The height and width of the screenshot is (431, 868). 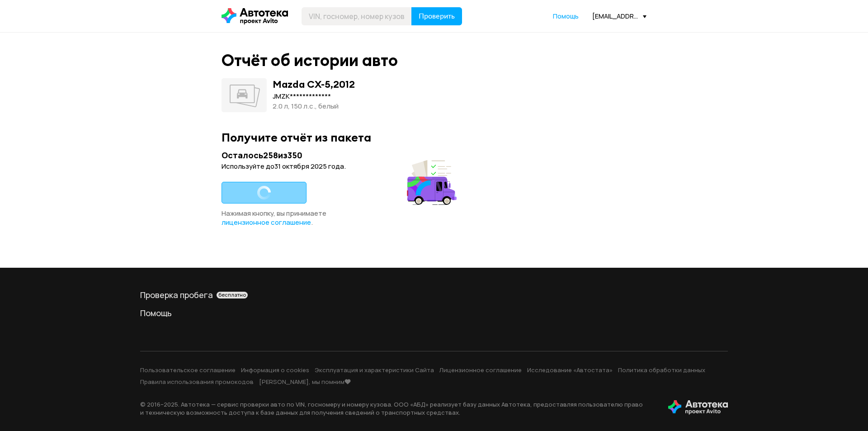 I want to click on div: Получите отчёт из пакета, so click(x=434, y=138).